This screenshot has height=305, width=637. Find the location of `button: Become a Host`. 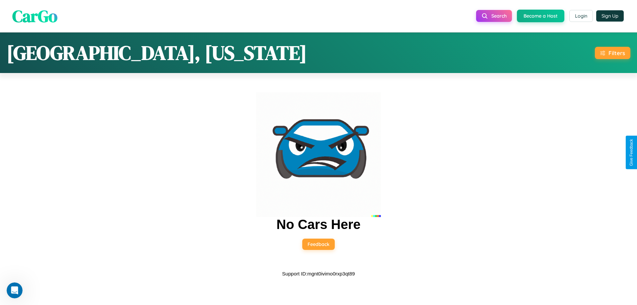

button: Become a Host is located at coordinates (540, 16).